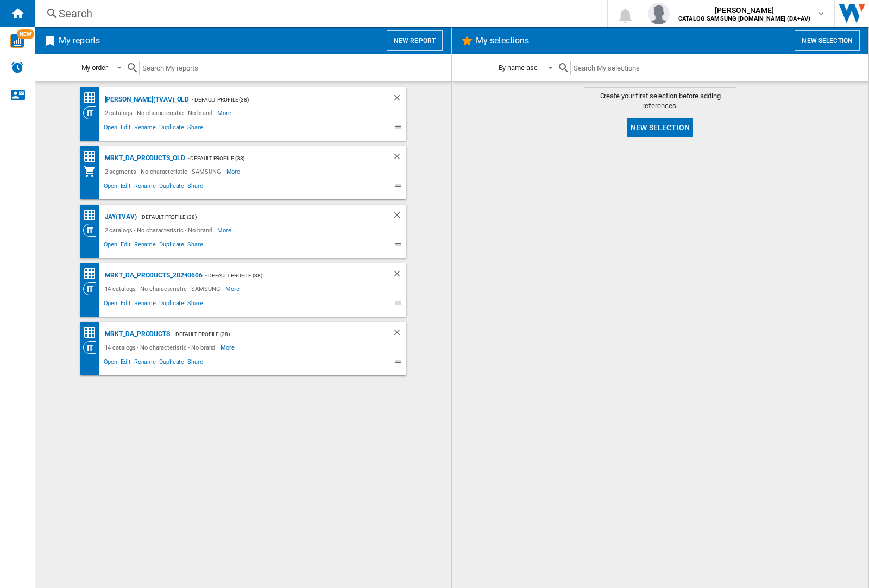 This screenshot has width=869, height=588. Describe the element at coordinates (414, 41) in the screenshot. I see `button: New report` at that location.